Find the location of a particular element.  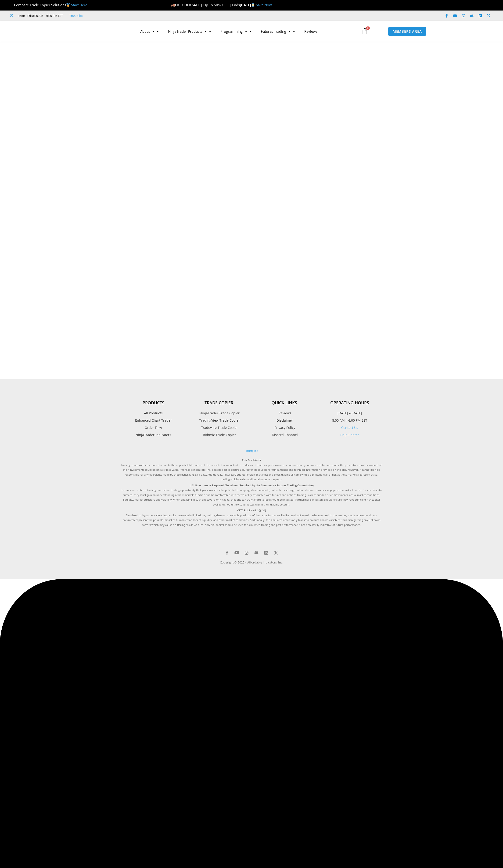

nav: Menu is located at coordinates (246, 31).